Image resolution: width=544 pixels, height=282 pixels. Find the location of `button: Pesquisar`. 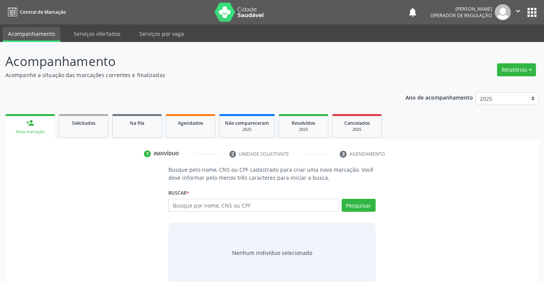

button: Pesquisar is located at coordinates (358, 205).